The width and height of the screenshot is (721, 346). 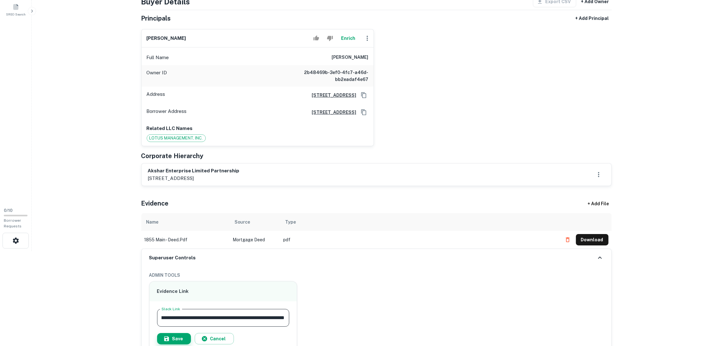 What do you see at coordinates (420, 240) in the screenshot?
I see `td: pdf` at bounding box center [420, 240].